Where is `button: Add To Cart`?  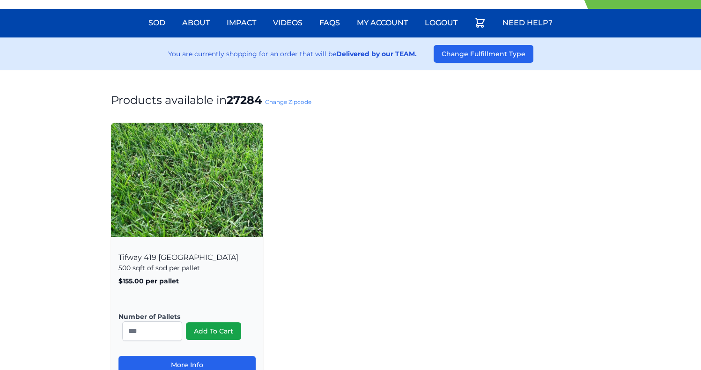 button: Add To Cart is located at coordinates (213, 331).